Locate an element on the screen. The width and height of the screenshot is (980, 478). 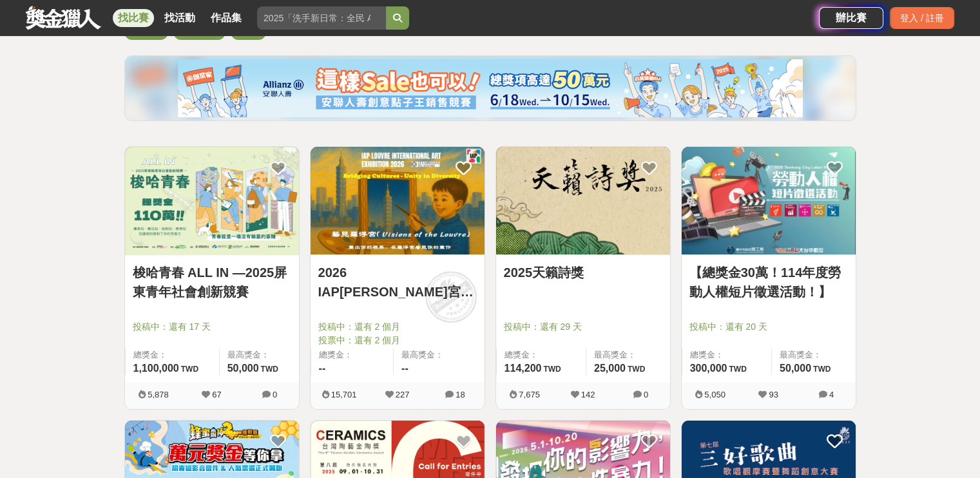
span: 投票中：還有 2 個月 is located at coordinates (397, 340).